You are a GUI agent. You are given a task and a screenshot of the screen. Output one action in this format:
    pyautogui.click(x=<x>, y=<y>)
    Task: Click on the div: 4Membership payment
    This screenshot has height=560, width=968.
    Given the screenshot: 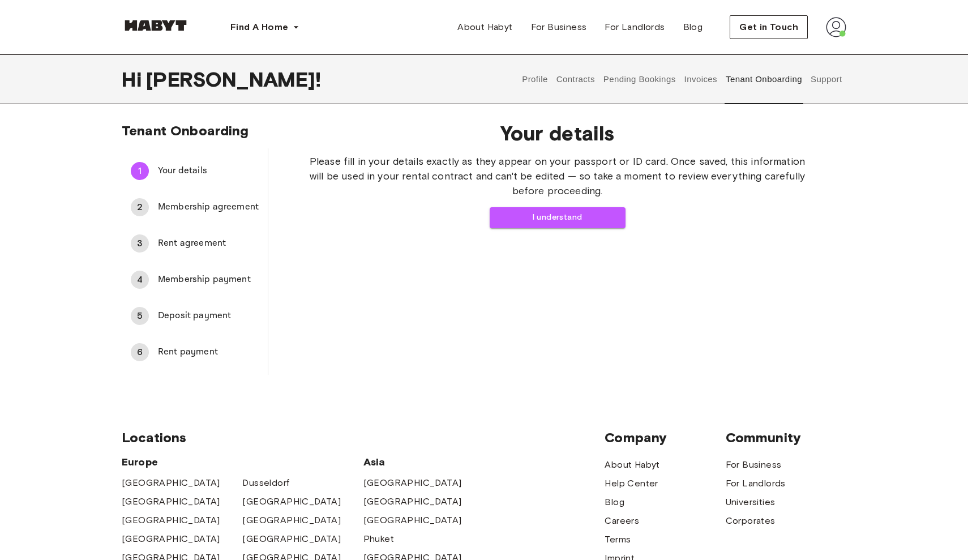 What is the action you would take?
    pyautogui.click(x=195, y=279)
    